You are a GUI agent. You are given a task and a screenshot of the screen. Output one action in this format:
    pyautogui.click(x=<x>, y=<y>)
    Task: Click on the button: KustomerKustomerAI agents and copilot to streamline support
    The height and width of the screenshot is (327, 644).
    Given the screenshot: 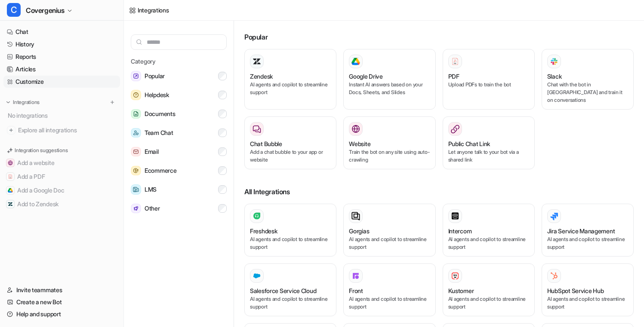 What is the action you would take?
    pyautogui.click(x=489, y=290)
    